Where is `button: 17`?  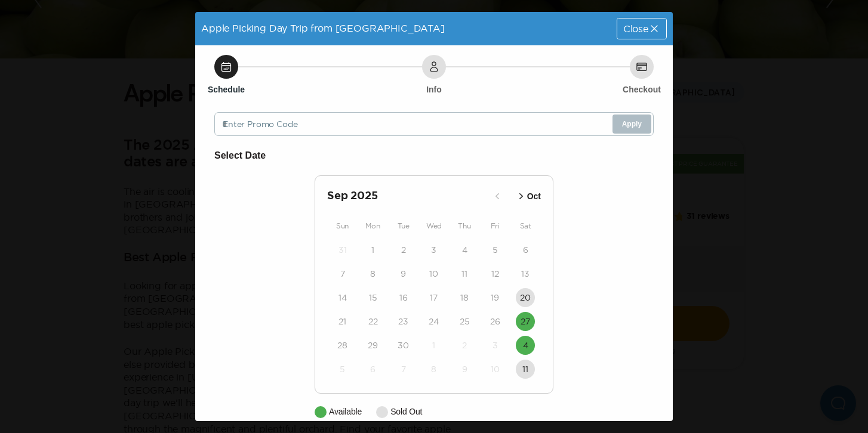 button: 17 is located at coordinates (434, 298).